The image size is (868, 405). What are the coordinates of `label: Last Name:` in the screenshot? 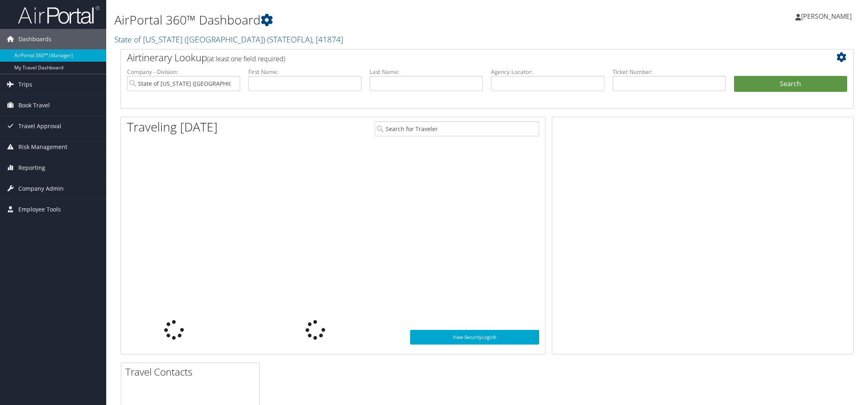 It's located at (426, 72).